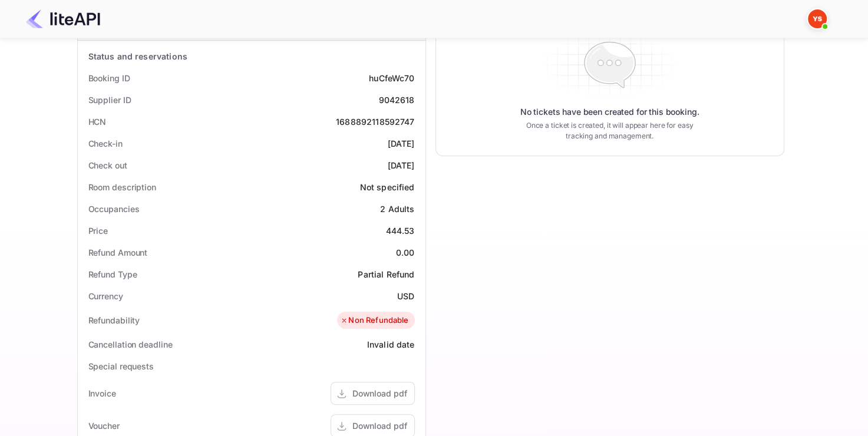 The height and width of the screenshot is (436, 868). I want to click on div: HCN, so click(97, 122).